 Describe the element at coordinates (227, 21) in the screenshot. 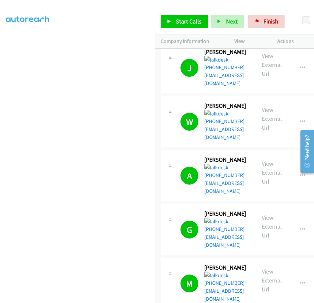

I see `button: Next` at that location.